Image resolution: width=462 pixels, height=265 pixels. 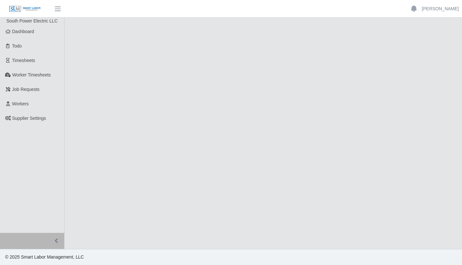 I want to click on span: South Power Electric LLC, so click(x=32, y=21).